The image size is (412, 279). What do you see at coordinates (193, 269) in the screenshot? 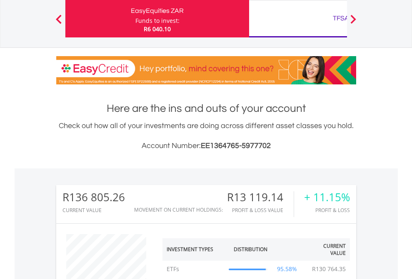
I see `td: ETFs` at bounding box center [193, 269].